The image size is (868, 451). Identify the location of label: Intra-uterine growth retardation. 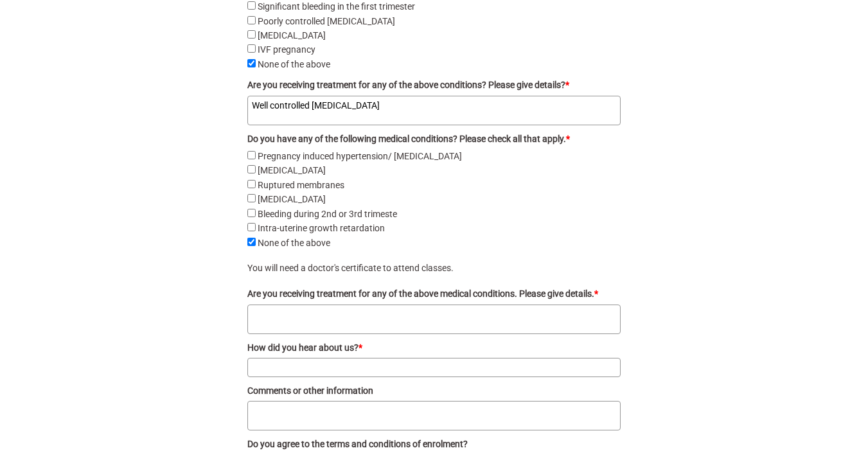
(321, 228).